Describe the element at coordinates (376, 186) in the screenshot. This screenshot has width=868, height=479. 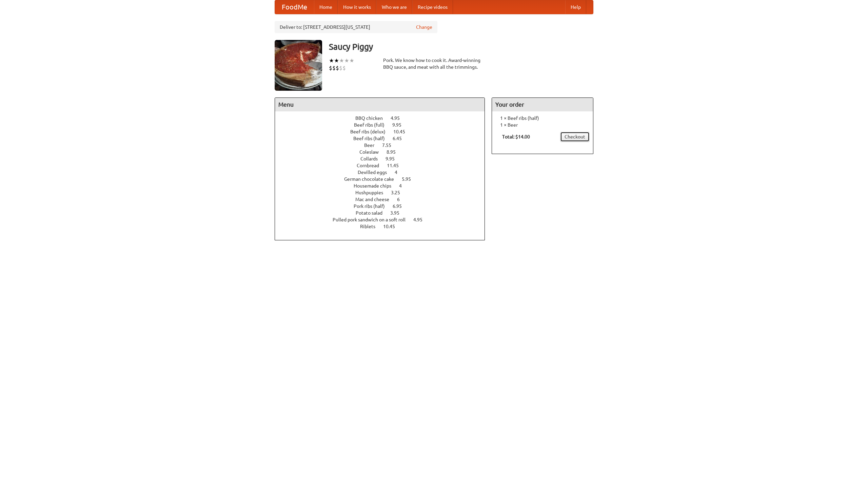
I see `span: Housemade chips` at that location.